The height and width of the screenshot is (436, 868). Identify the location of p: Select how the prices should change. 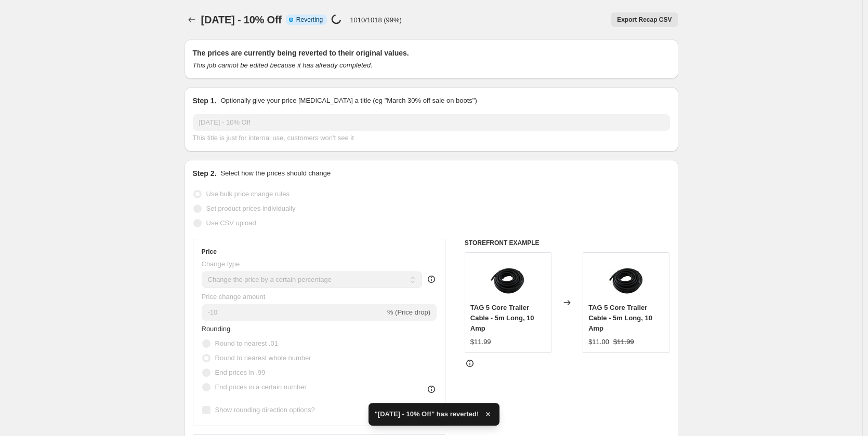
(275, 174).